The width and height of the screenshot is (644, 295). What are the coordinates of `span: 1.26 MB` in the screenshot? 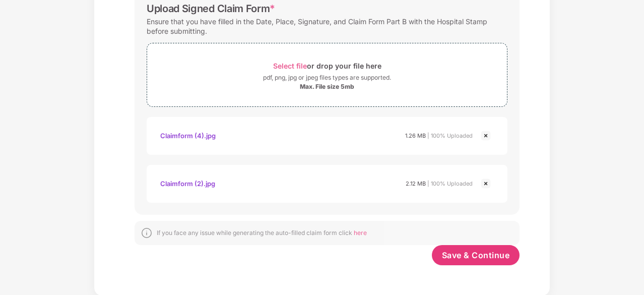 It's located at (415, 136).